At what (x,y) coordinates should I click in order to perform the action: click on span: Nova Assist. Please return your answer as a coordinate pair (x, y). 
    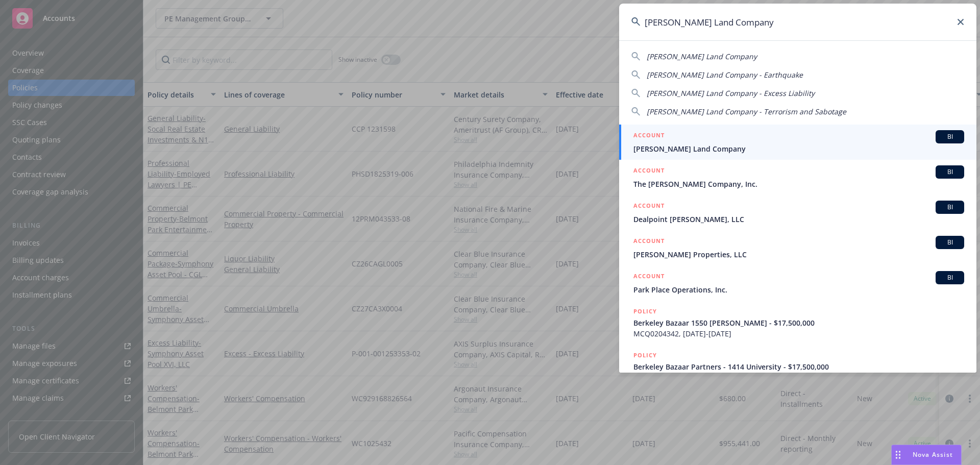
    Looking at the image, I should click on (933, 454).